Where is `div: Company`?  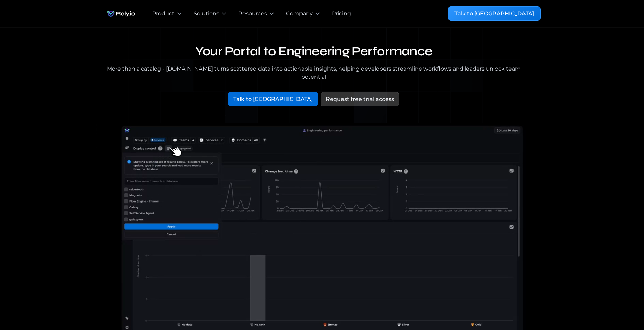
div: Company is located at coordinates (300, 14).